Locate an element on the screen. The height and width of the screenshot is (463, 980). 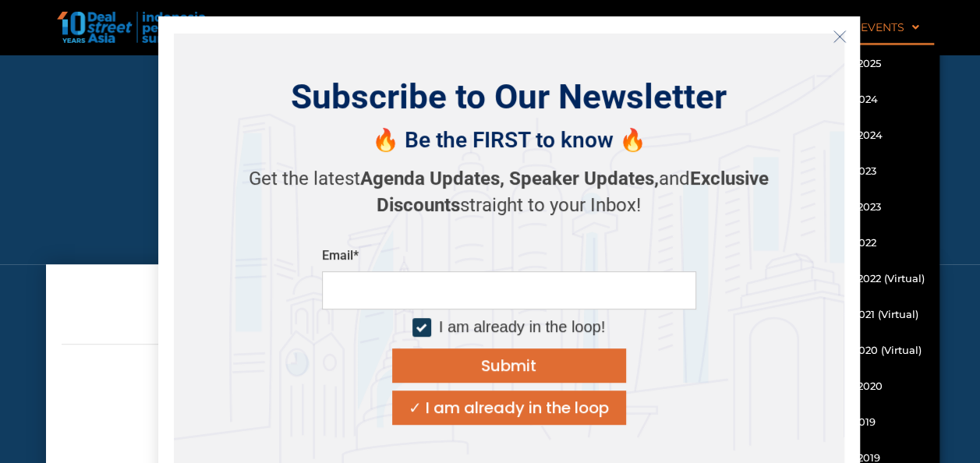
a: Sponsors is located at coordinates (615, 28).